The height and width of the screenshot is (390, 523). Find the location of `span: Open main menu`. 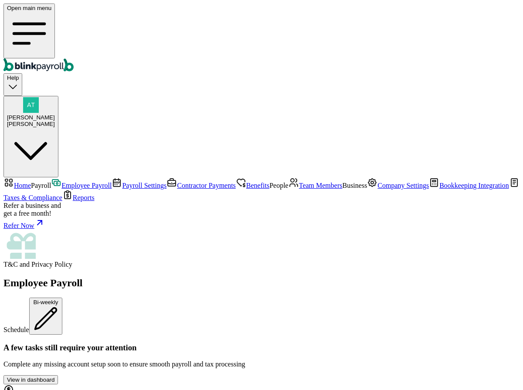

span: Open main menu is located at coordinates (29, 8).